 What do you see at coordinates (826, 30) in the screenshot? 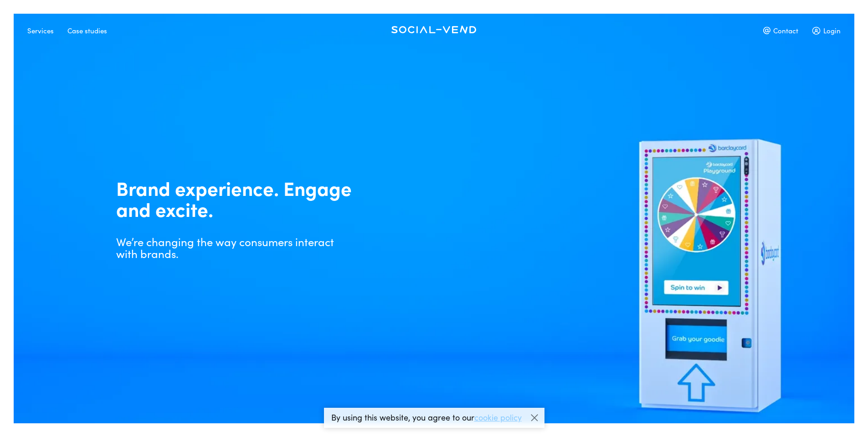
I see `div: Login` at bounding box center [826, 30].